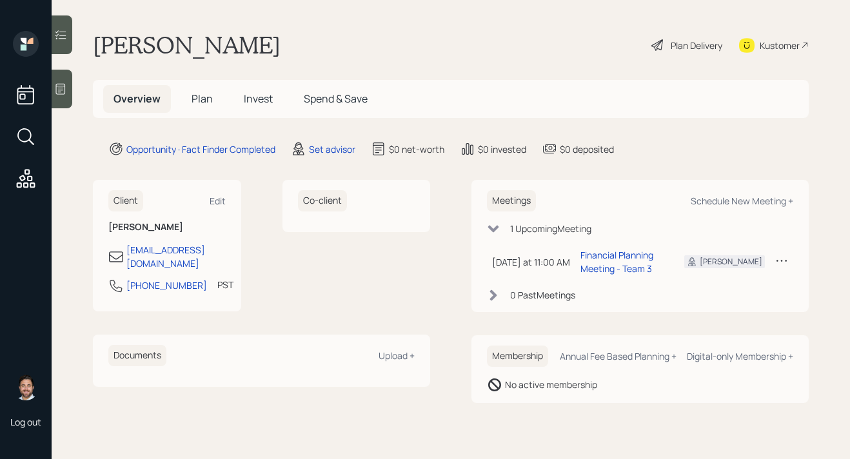 The image size is (850, 459). I want to click on h6: Client, so click(126, 200).